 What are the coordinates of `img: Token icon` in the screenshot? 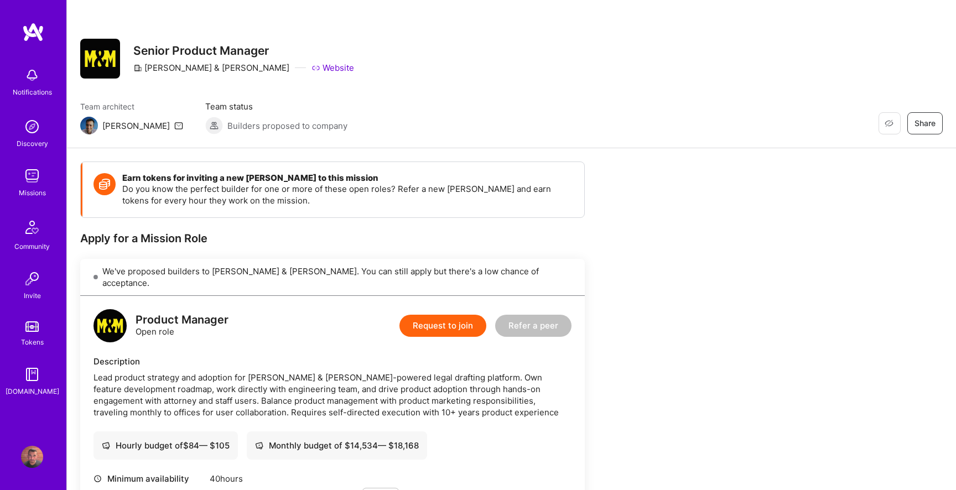 It's located at (105, 184).